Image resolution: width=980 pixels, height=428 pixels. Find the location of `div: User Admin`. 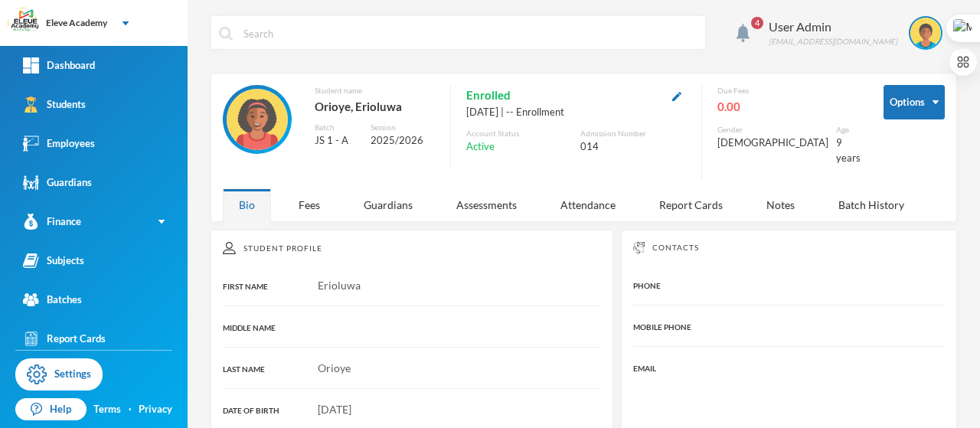

div: User Admin is located at coordinates (833, 27).